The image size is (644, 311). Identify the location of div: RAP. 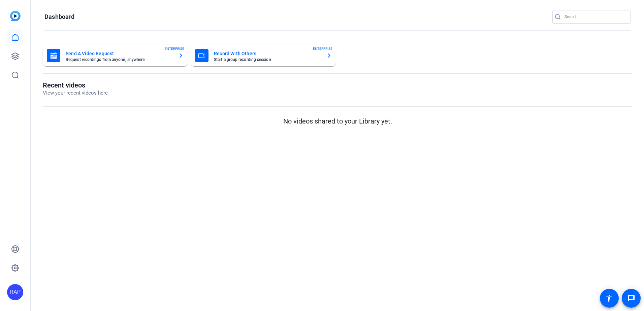
(15, 292).